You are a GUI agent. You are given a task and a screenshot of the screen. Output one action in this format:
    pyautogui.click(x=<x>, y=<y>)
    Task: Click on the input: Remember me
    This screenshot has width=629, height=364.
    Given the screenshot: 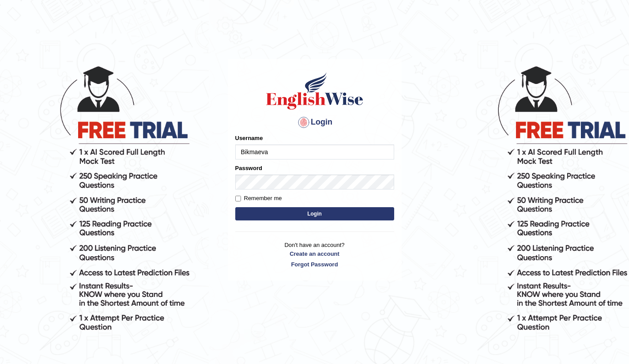 What is the action you would take?
    pyautogui.click(x=238, y=198)
    